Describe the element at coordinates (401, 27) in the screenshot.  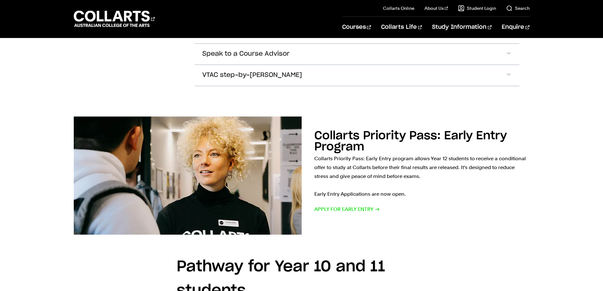
I see `a: Collarts Life` at that location.